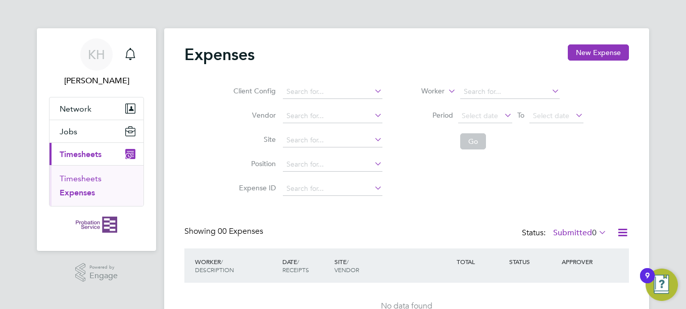 The width and height of the screenshot is (686, 309). Describe the element at coordinates (480, 261) in the screenshot. I see `div: TOTAL` at that location.